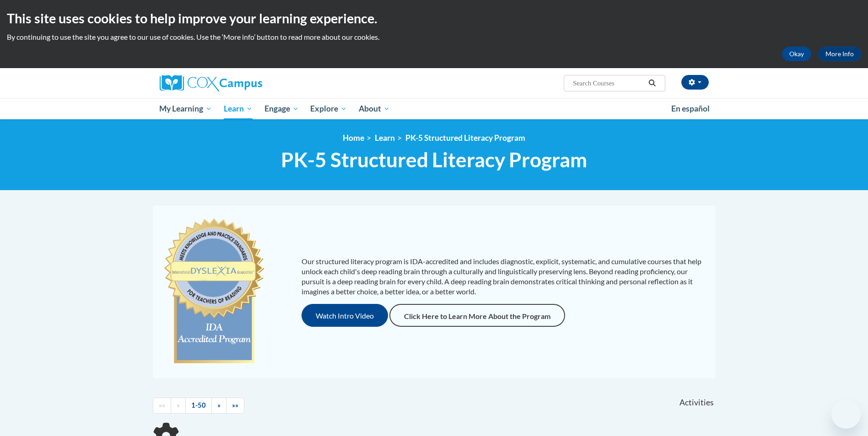 The width and height of the screenshot is (868, 436). Describe the element at coordinates (198, 405) in the screenshot. I see `a: 1-50` at that location.